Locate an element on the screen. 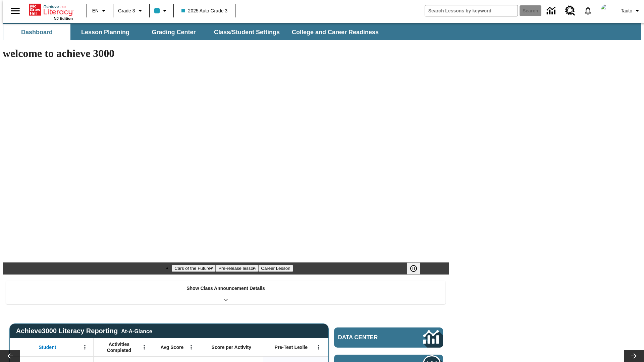 Image resolution: width=644 pixels, height=362 pixels. span: EN is located at coordinates (95, 11).